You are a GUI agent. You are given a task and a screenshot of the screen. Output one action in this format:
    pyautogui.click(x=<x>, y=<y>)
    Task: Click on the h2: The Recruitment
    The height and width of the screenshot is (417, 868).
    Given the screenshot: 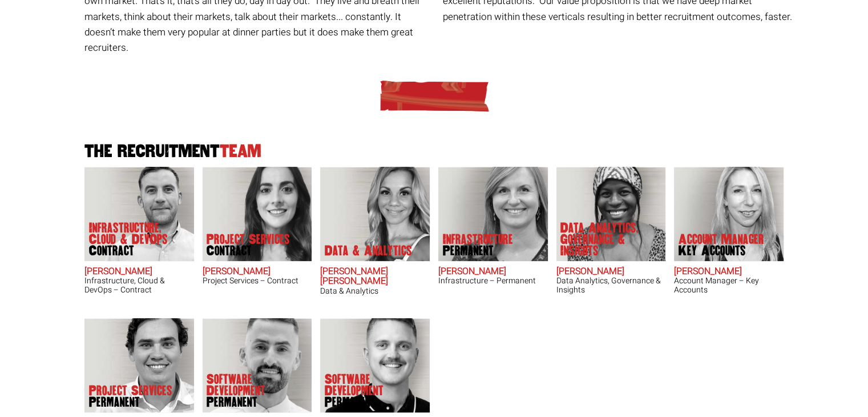 What is the action you would take?
    pyautogui.click(x=434, y=151)
    